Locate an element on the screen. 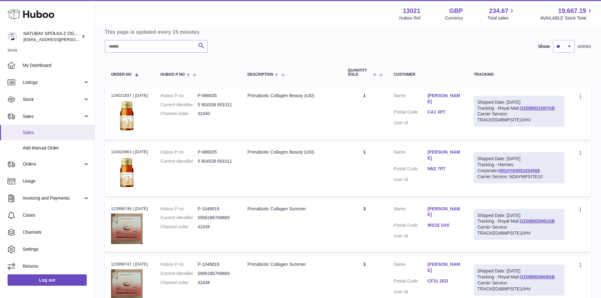 The height and width of the screenshot is (298, 601). a: 19,667.19 AVAILABLE Stock Total is located at coordinates (567, 14).